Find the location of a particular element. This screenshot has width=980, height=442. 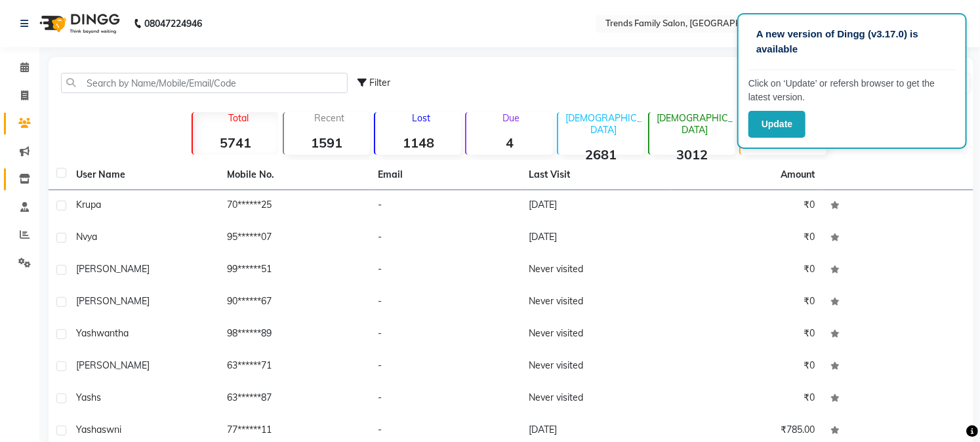

th: Mobile No. is located at coordinates (294, 175).